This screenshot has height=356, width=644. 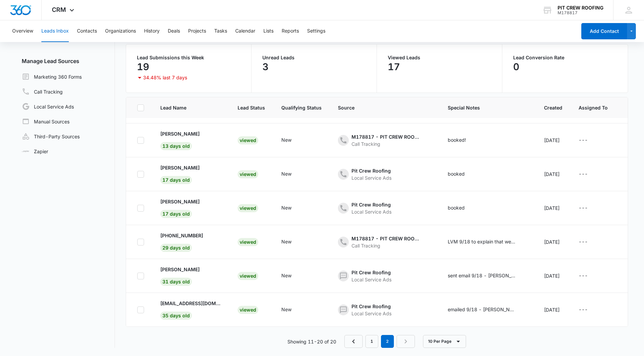 What do you see at coordinates (50, 136) in the screenshot?
I see `a: Third-Party Sources` at bounding box center [50, 136].